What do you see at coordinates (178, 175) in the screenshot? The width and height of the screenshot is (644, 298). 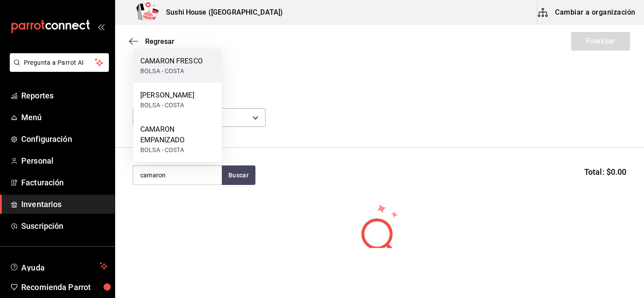 I see `input: Buscar insumo` at bounding box center [178, 175].